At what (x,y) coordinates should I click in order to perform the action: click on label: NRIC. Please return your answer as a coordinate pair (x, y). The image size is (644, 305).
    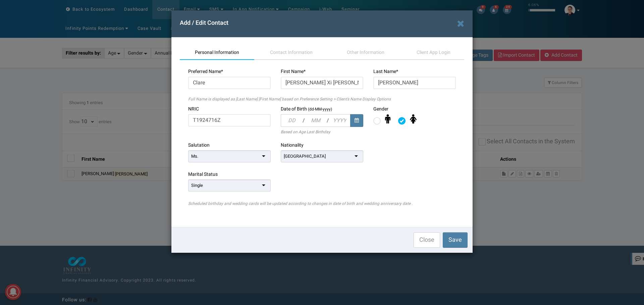
    Looking at the image, I should click on (194, 109).